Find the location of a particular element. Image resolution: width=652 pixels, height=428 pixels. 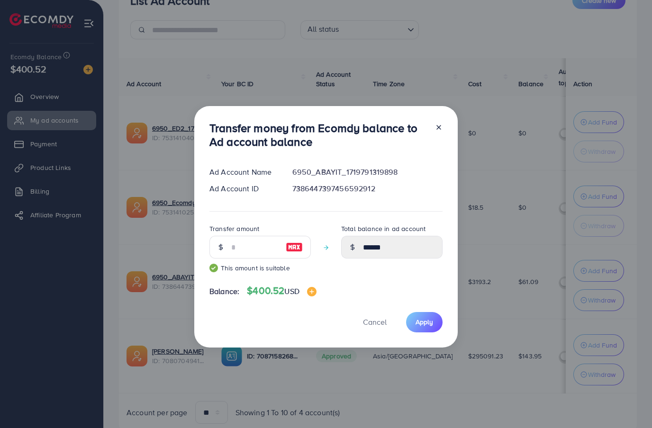

h4: $400.52 is located at coordinates (281, 291).